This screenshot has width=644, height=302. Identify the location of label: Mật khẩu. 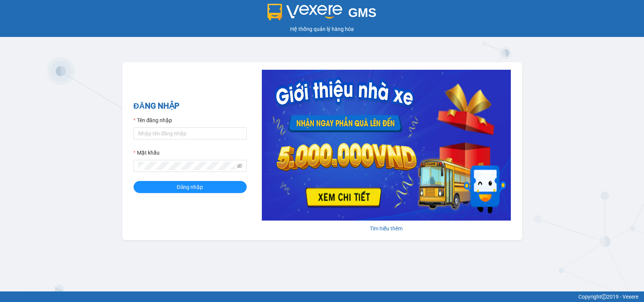
(146, 153).